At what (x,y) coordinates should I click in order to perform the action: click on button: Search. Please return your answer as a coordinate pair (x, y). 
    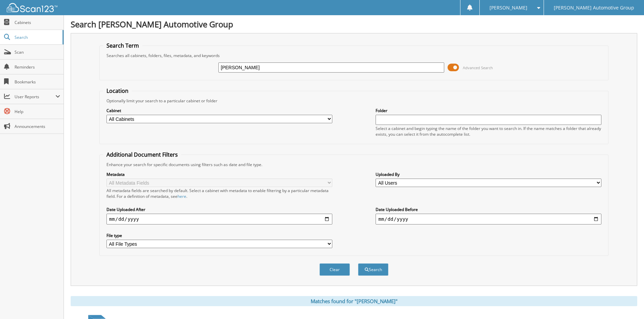
    Looking at the image, I should click on (373, 270).